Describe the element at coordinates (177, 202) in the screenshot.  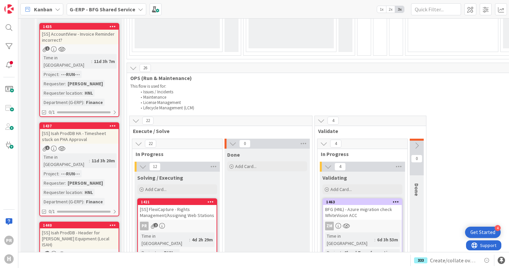
I see `div: 1421` at that location.